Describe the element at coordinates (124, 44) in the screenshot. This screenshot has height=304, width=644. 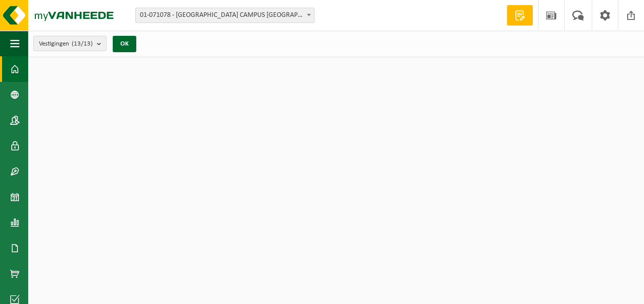
I see `button: OK` at that location.